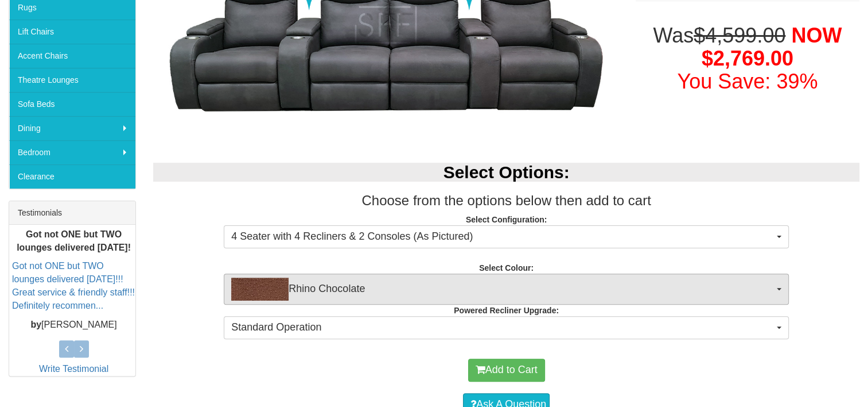 The image size is (868, 407). What do you see at coordinates (747, 81) in the screenshot?
I see `font: You Save: 39%` at bounding box center [747, 81].